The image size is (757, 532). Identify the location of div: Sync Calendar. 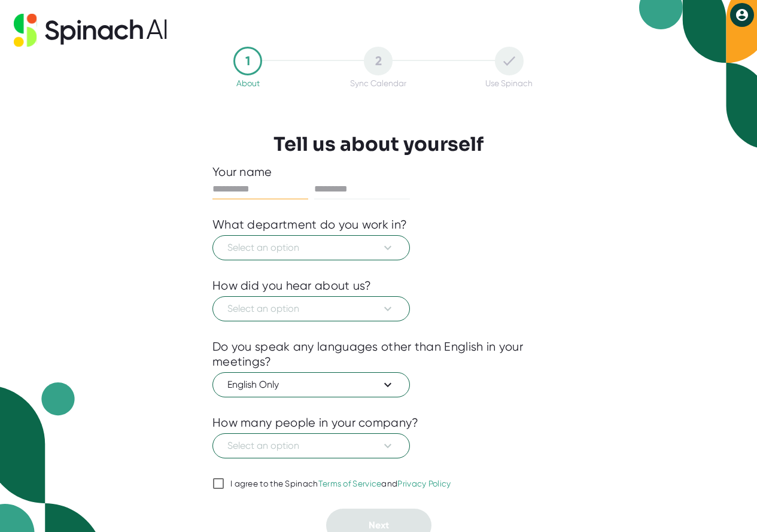
(378, 83).